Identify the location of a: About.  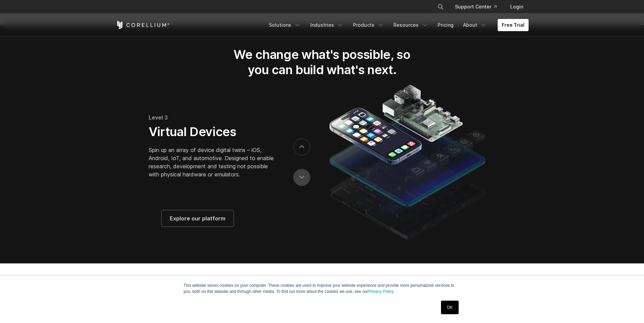
(475, 25).